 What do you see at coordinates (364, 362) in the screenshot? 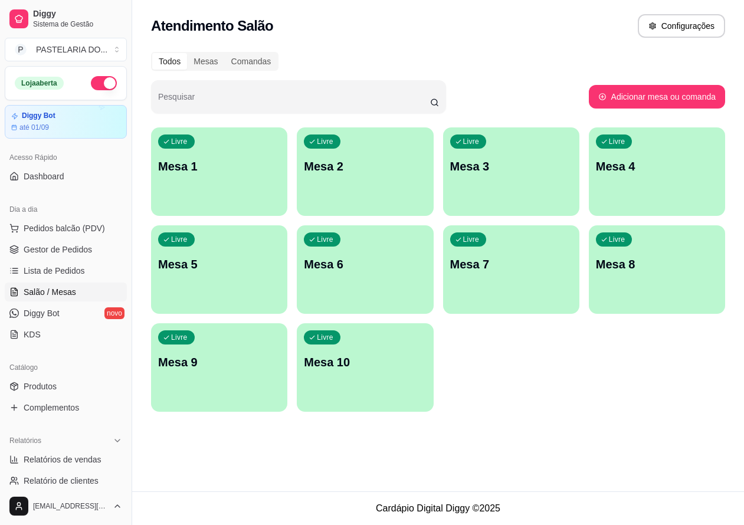
I see `p: Mesa 10` at bounding box center [364, 362].